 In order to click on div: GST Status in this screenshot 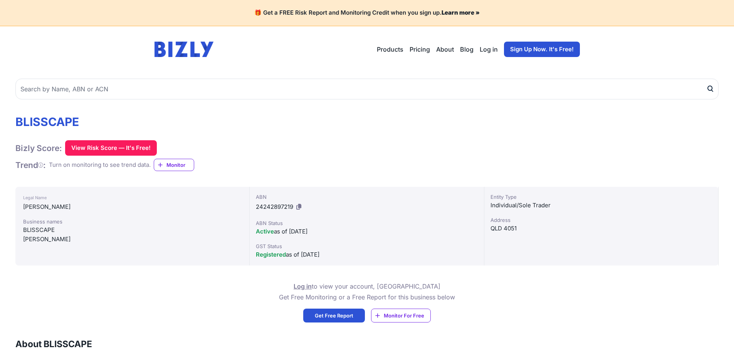, I will do `click(366, 246)`.